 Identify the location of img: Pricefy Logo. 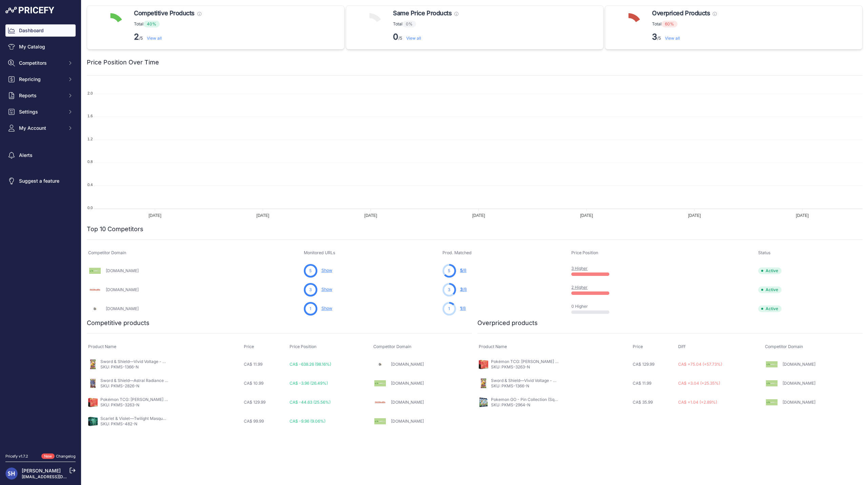
(30, 10).